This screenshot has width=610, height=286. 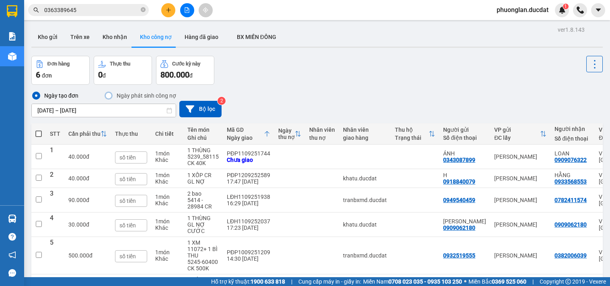 What do you see at coordinates (143, 10) in the screenshot?
I see `span: close-circle` at bounding box center [143, 10].